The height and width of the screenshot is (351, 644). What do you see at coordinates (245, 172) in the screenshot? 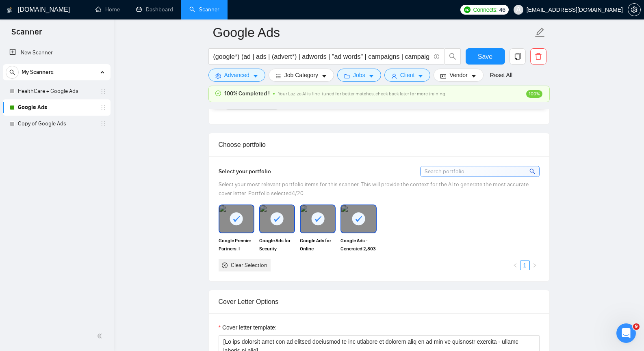
I see `span: Select your portfolio:` at bounding box center [245, 172].